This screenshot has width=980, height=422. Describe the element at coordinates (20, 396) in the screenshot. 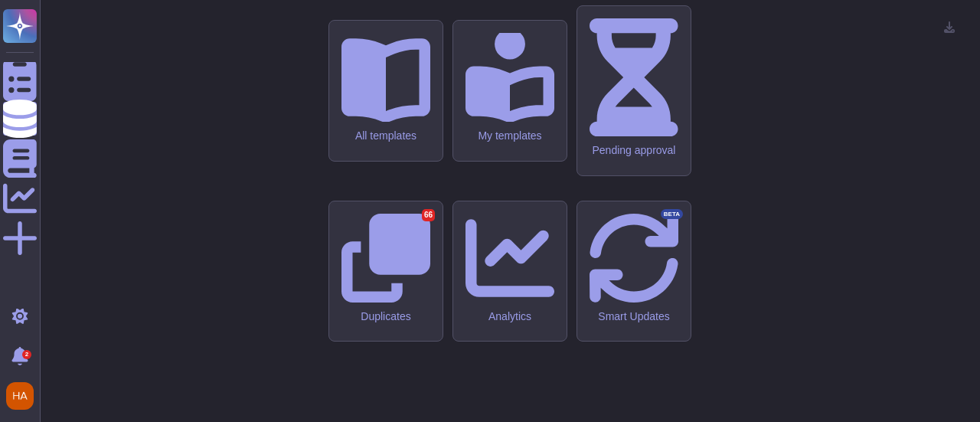

I see `img: user` at that location.